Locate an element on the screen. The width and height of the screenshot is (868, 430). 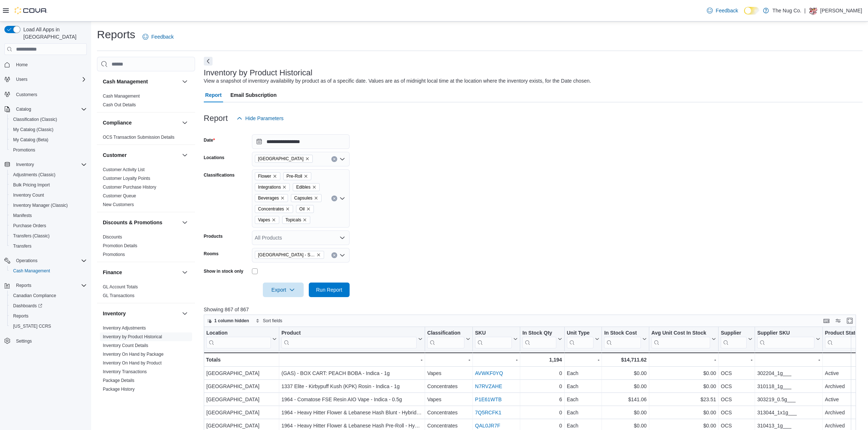
a: Inventory On Hand by Package is located at coordinates (133, 354).